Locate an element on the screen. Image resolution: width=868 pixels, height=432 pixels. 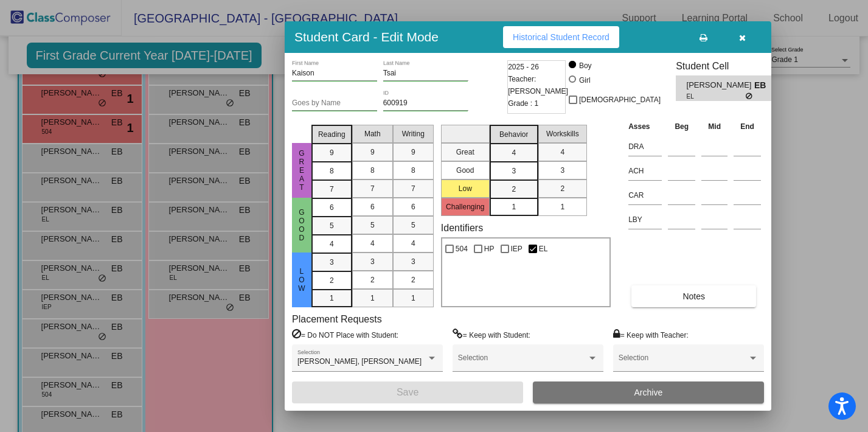
span: Reading is located at coordinates (332, 135).